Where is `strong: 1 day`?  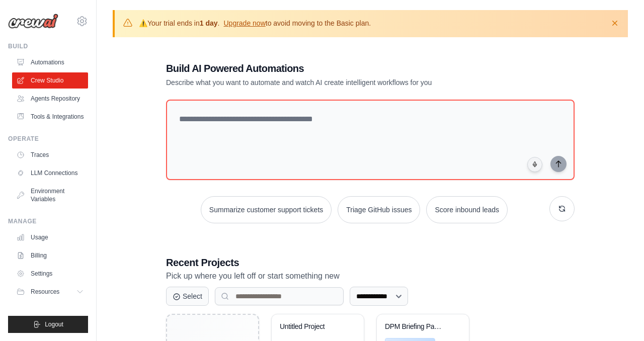 strong: 1 day is located at coordinates (209, 23).